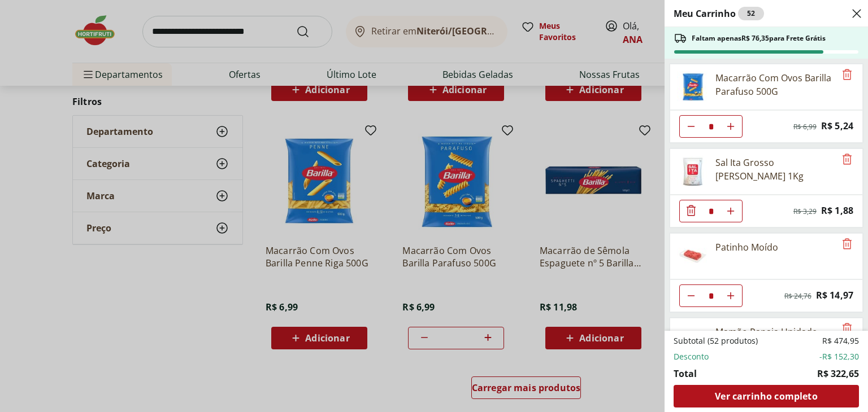  I want to click on span: R$ 5,24, so click(836, 126).